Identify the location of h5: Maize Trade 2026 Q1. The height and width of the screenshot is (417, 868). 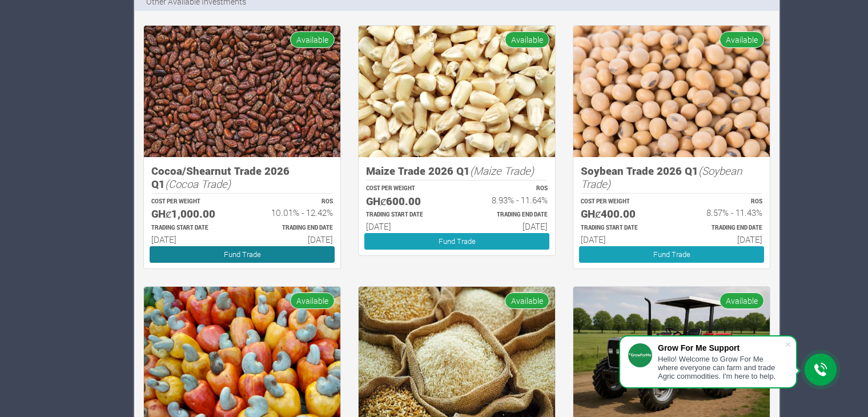
(457, 171).